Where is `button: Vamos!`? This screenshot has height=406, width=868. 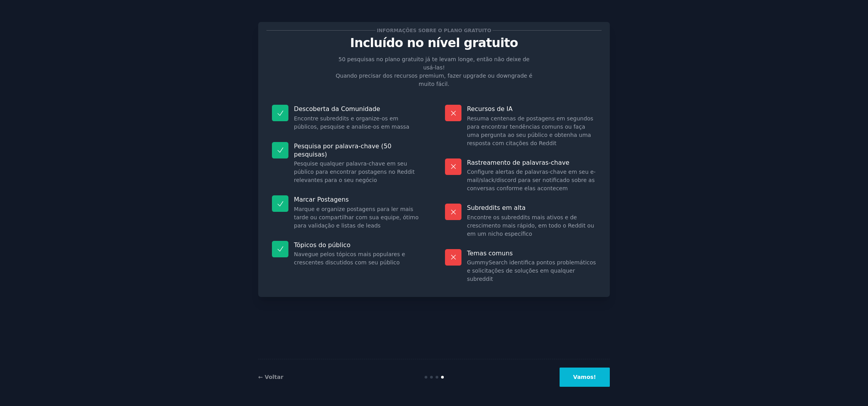
button: Vamos! is located at coordinates (585, 377).